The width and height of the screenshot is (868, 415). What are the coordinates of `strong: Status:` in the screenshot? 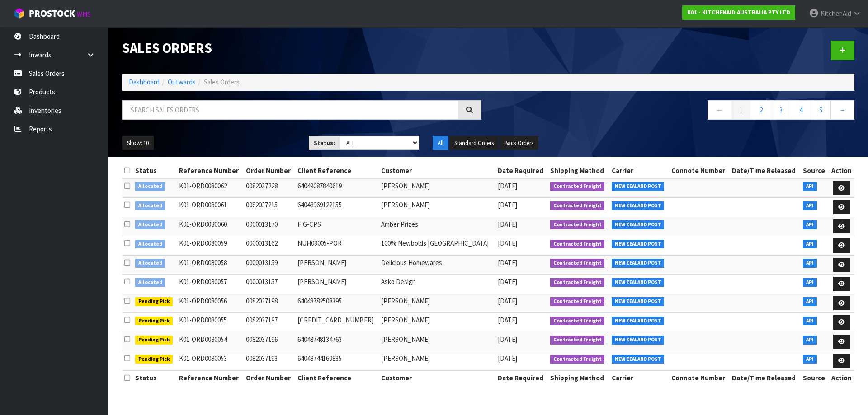 It's located at (324, 143).